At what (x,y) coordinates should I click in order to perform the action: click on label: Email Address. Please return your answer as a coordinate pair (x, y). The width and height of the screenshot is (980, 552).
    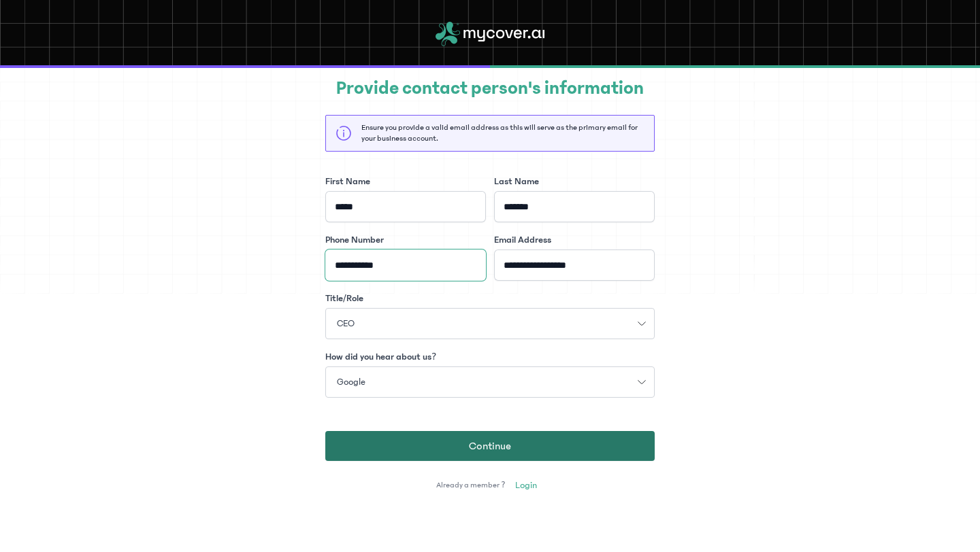
    Looking at the image, I should click on (523, 240).